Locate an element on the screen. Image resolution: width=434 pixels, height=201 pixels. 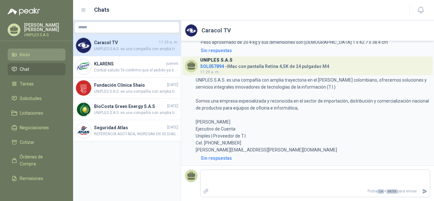
span: Licitaciones is located at coordinates (31, 113).